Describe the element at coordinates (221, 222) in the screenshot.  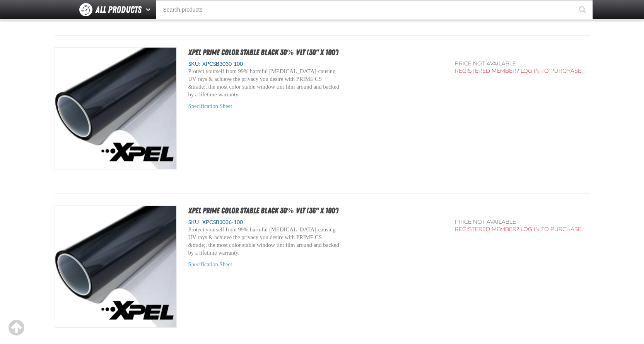
I see `span: XPCSB3036-100` at that location.